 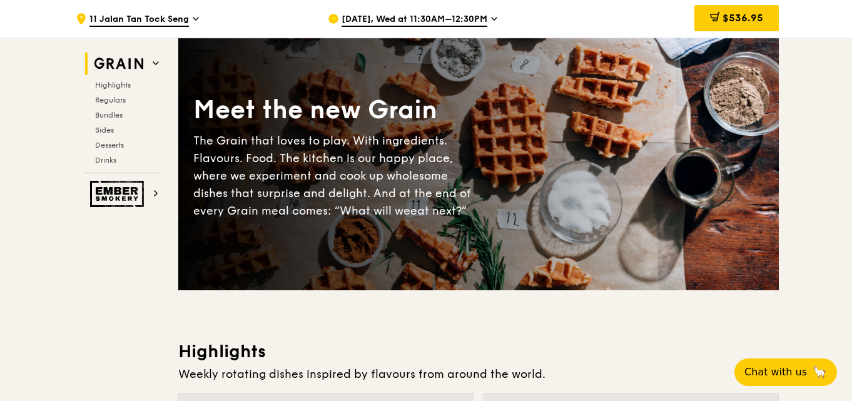 I want to click on div: Meet the new Grain, so click(x=336, y=110).